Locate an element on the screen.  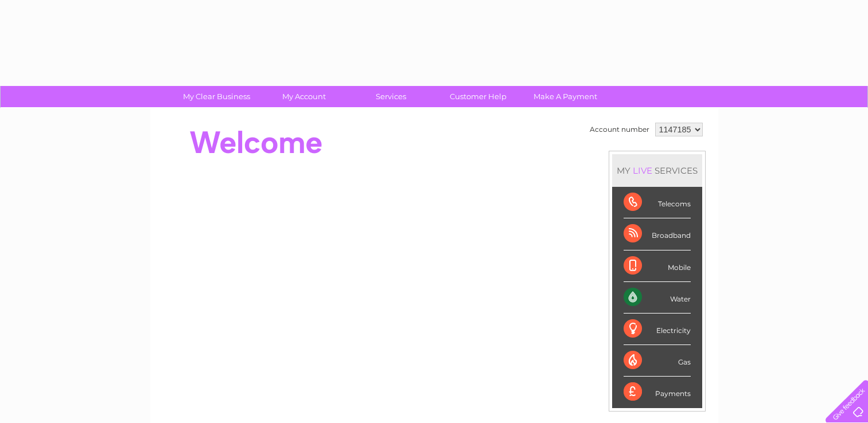
div: Telecoms is located at coordinates (657, 203).